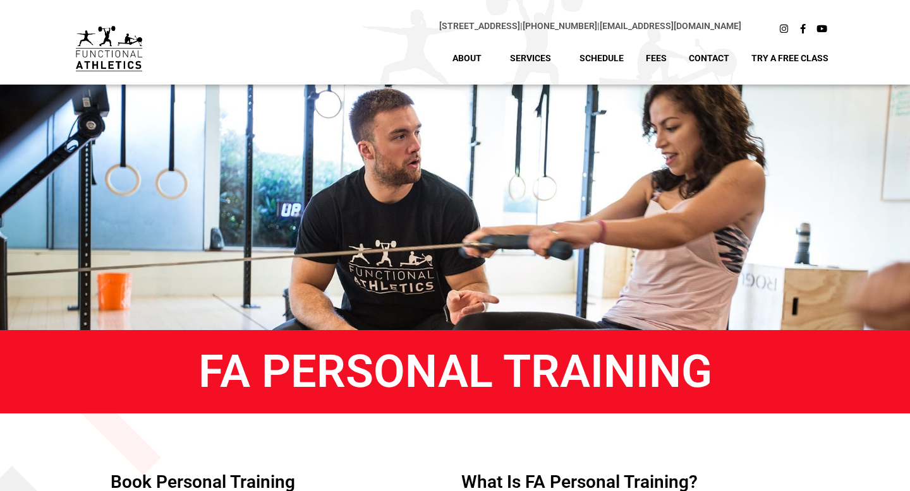 The height and width of the screenshot is (491, 910). What do you see at coordinates (790, 58) in the screenshot?
I see `a: Try A Free Class` at bounding box center [790, 58].